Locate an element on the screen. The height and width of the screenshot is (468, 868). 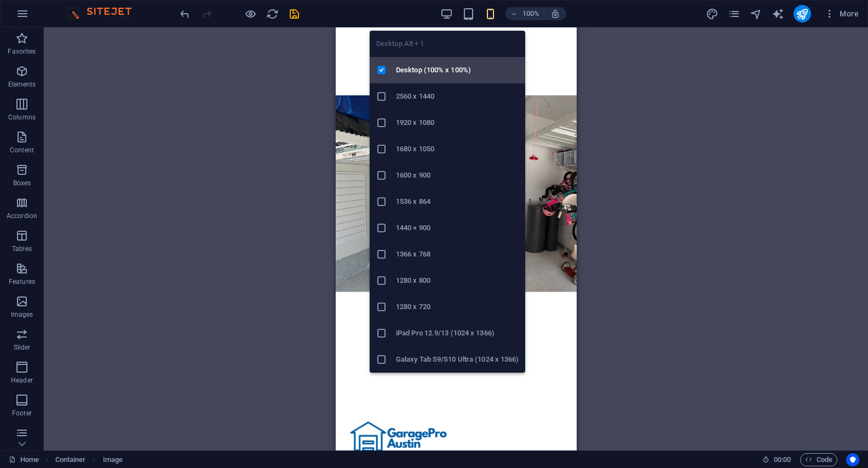
button: navigator is located at coordinates (757, 14).